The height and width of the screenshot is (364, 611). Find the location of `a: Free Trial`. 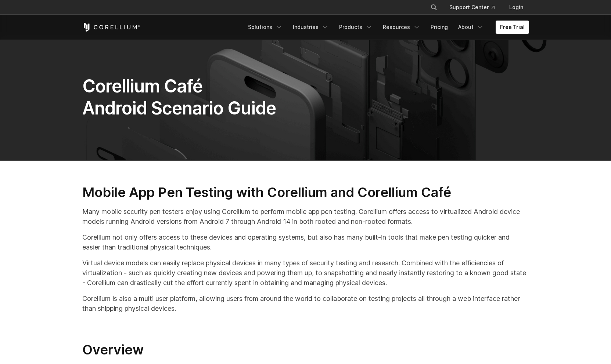

a: Free Trial is located at coordinates (512, 27).